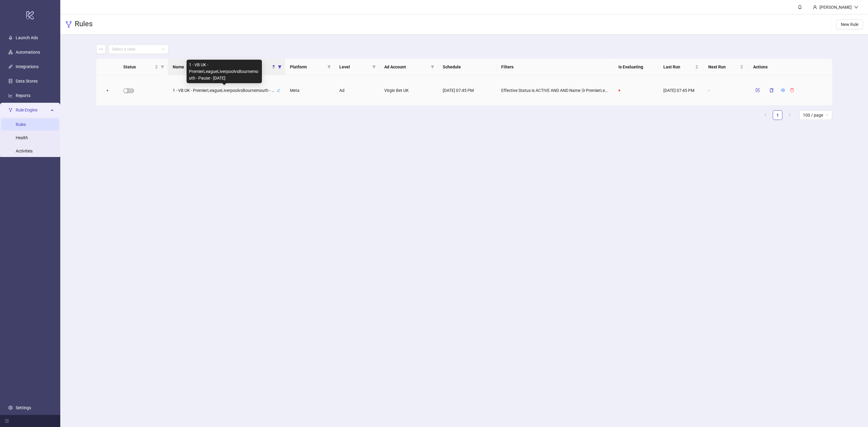  Describe the element at coordinates (32, 110) in the screenshot. I see `span: Rule Engine` at that location.